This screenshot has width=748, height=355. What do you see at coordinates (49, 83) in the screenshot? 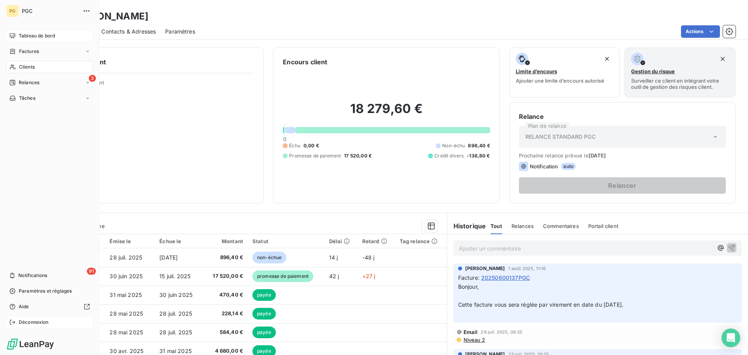
I see `a: 3Relances` at bounding box center [49, 83].